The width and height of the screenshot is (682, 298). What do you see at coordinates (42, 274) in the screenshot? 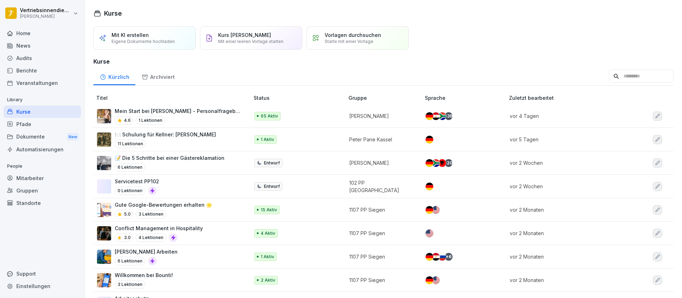
I see `div: Support` at bounding box center [42, 274].